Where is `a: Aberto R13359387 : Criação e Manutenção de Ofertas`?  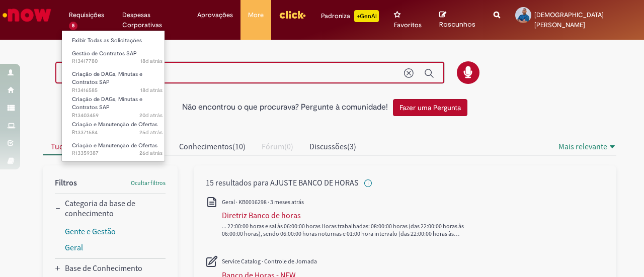
a: Aberto R13359387 : Criação e Manutenção de Ofertas is located at coordinates (117, 149).